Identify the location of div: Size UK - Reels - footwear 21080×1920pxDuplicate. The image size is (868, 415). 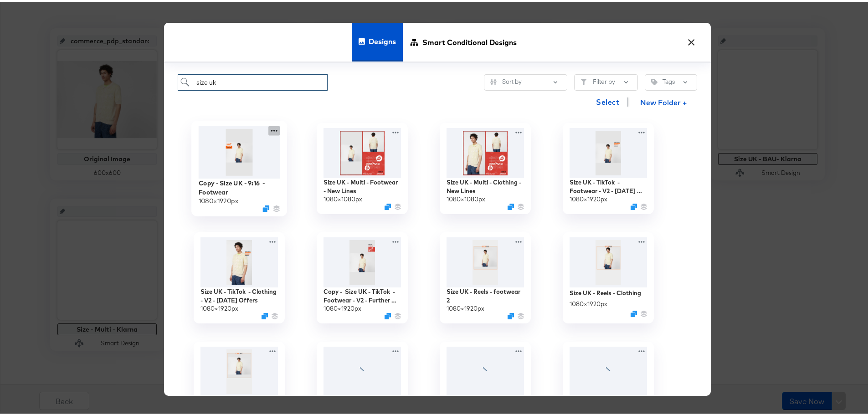
(486, 276).